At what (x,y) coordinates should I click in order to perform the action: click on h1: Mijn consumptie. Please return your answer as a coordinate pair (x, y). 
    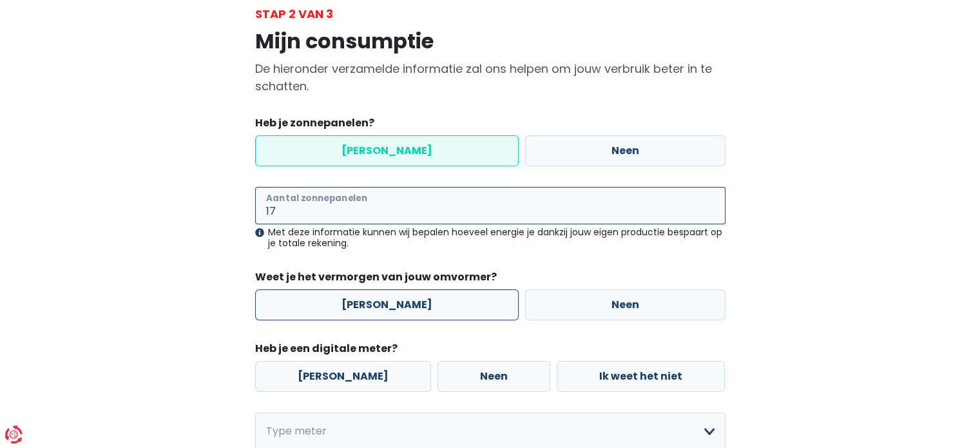
    Looking at the image, I should click on (490, 41).